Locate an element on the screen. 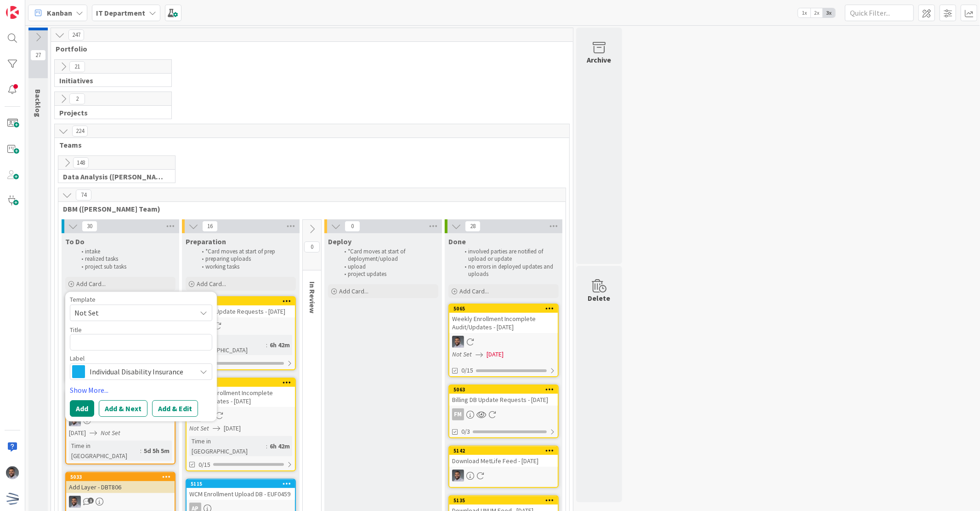 This screenshot has height=511, width=980. span: 224 is located at coordinates (80, 131).